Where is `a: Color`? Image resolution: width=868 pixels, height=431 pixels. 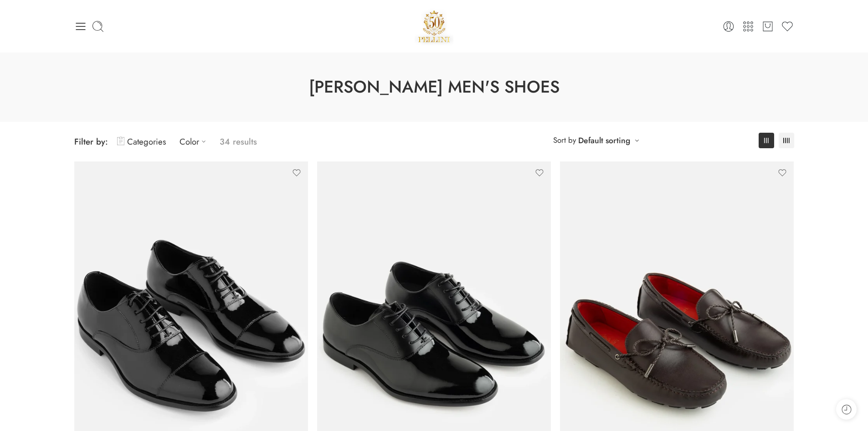 a: Color is located at coordinates (195, 141).